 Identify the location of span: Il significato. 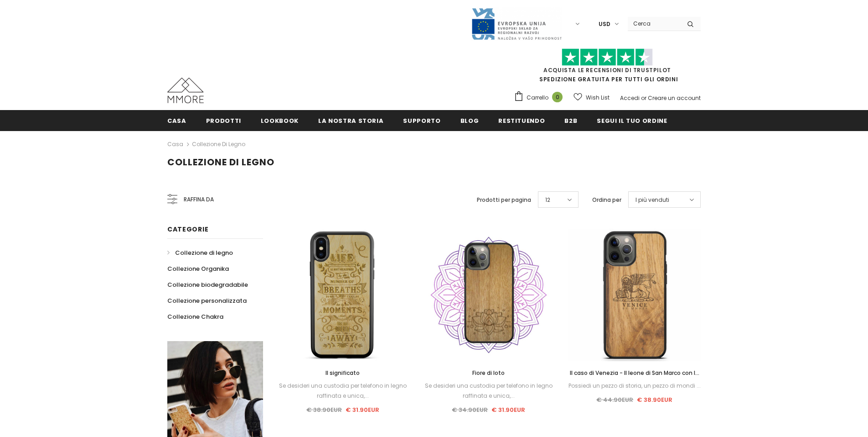
(343, 373).